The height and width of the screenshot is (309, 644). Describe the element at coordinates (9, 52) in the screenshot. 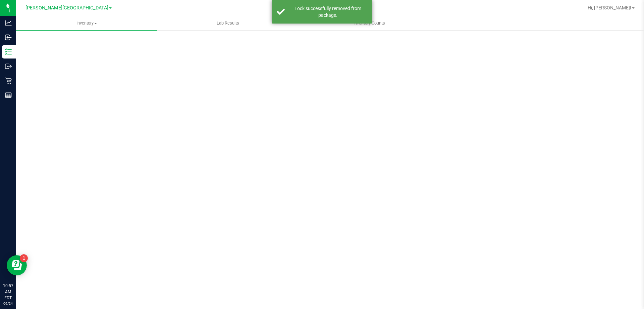

I see `inline-svg: Inventory` at that location.